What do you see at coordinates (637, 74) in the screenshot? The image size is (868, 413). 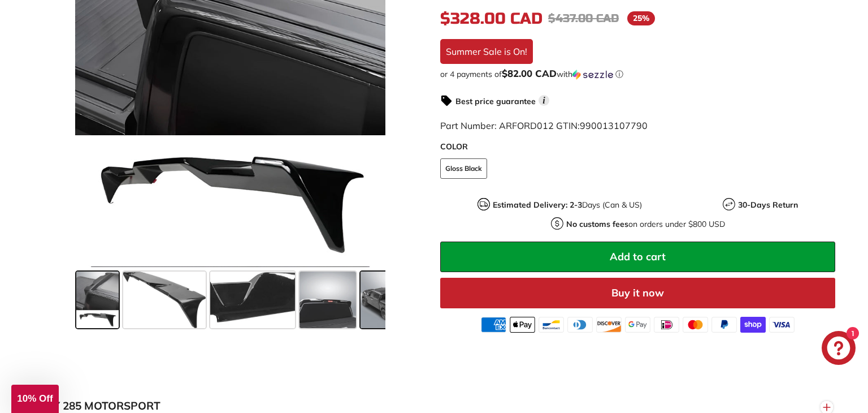 I see `div: or 4 payments of with` at bounding box center [637, 74].